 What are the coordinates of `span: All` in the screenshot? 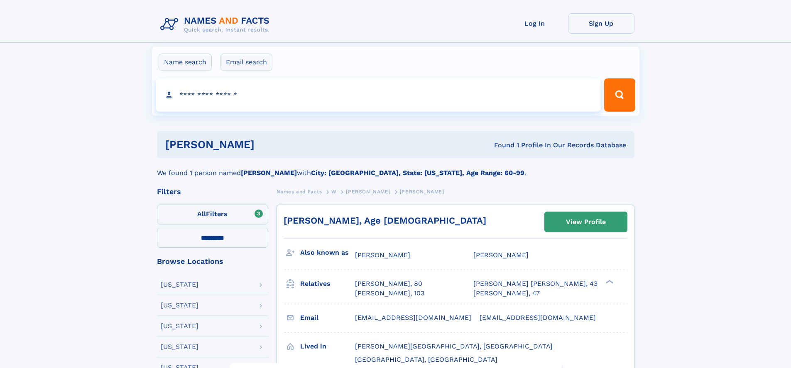 It's located at (201, 214).